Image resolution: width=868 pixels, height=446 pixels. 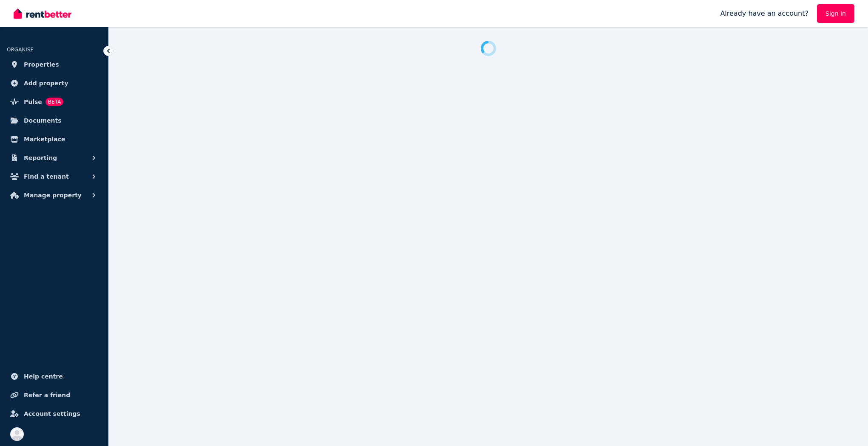 What do you see at coordinates (54, 158) in the screenshot?
I see `button: Reporting` at bounding box center [54, 158].